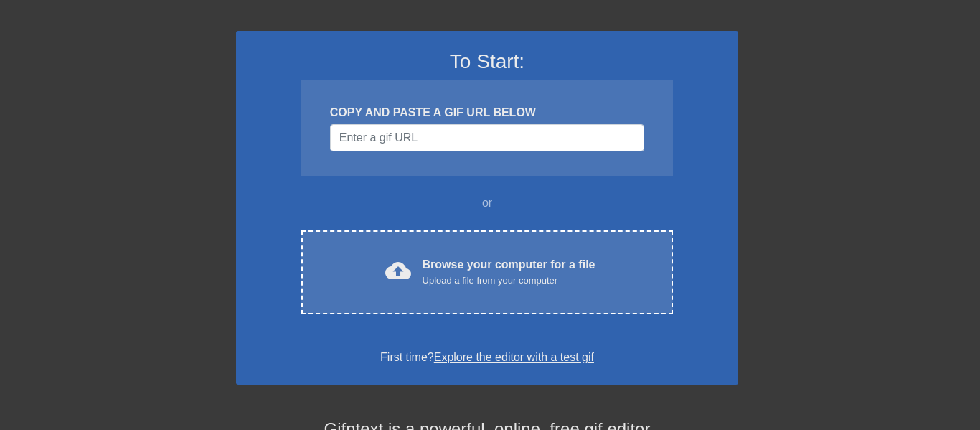 This screenshot has height=430, width=980. Describe the element at coordinates (487, 138) in the screenshot. I see `input: Username` at that location.